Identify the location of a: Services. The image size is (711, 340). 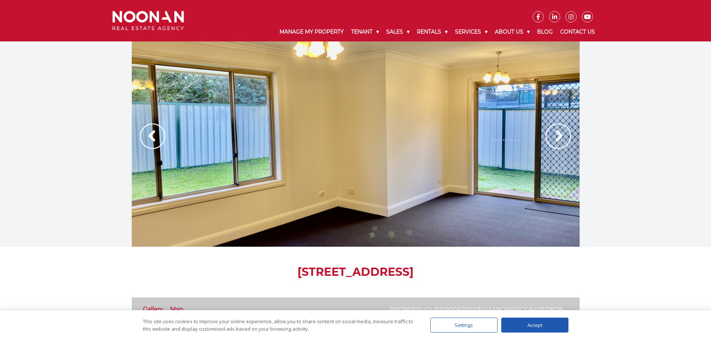
(471, 32).